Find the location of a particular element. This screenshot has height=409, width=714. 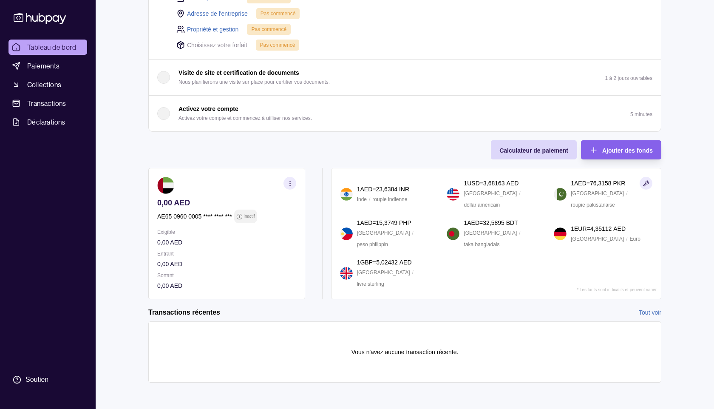

font: PHP is located at coordinates (405, 223).